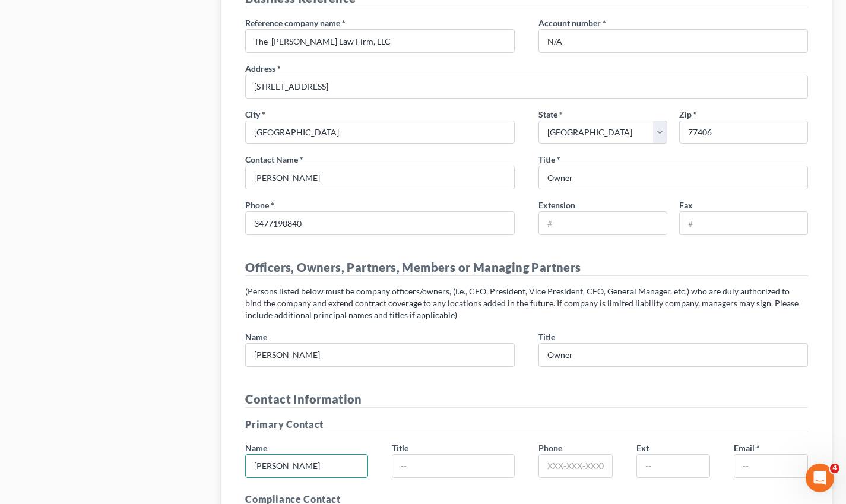 The image size is (846, 504). Describe the element at coordinates (557, 204) in the screenshot. I see `label: Extension` at that location.